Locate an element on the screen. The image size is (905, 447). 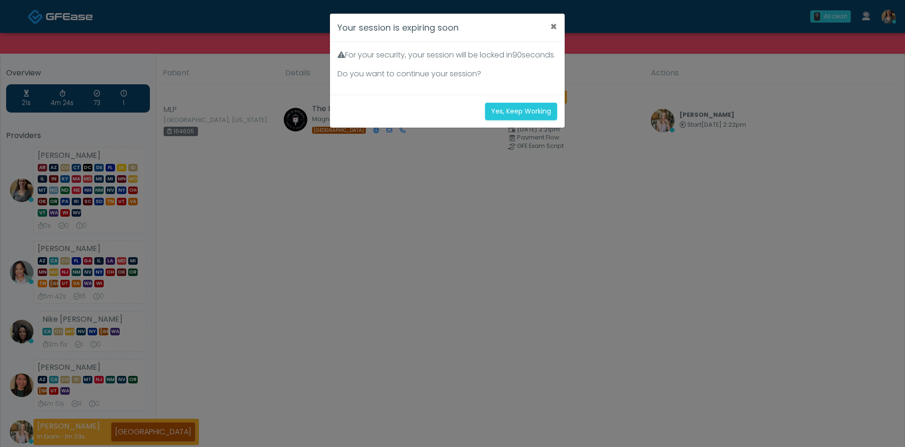
button: Open LiveChat chat widget is located at coordinates (22, 18).